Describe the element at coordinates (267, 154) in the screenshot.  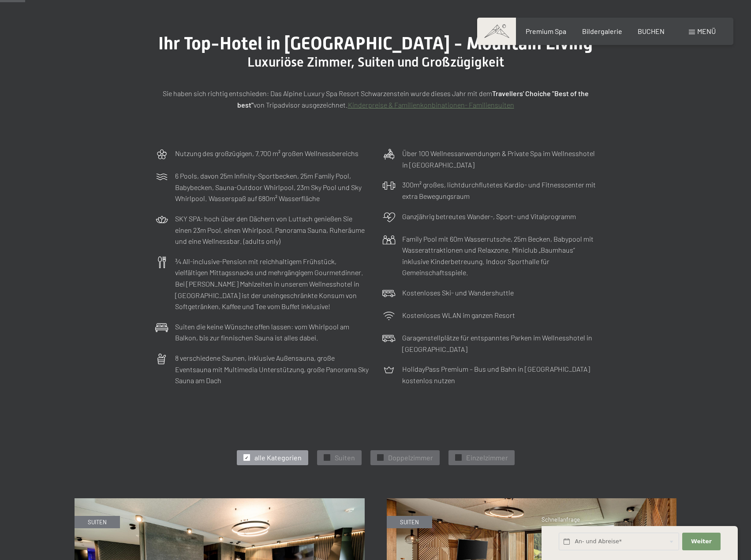
I see `p: Nutzung des großzügigen, 7.700 m² großen Wellnessbereichs` at that location.